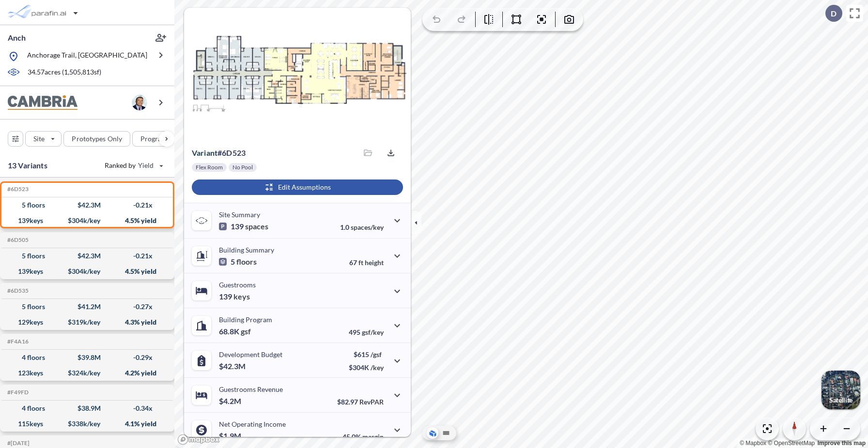 This screenshot has height=448, width=868. What do you see at coordinates (251, 354) in the screenshot?
I see `p: Development Budget` at bounding box center [251, 354].